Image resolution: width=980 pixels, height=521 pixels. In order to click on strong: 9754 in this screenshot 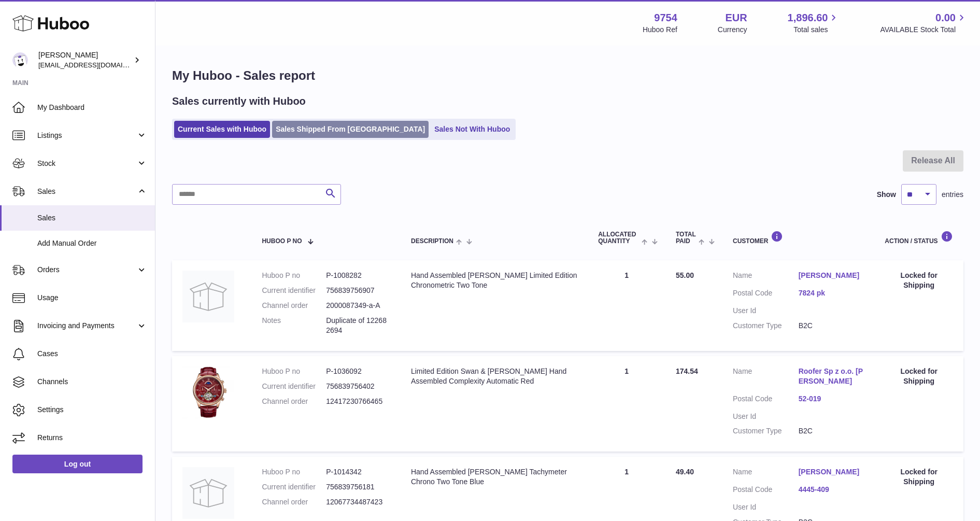, I will do `click(666, 17)`.